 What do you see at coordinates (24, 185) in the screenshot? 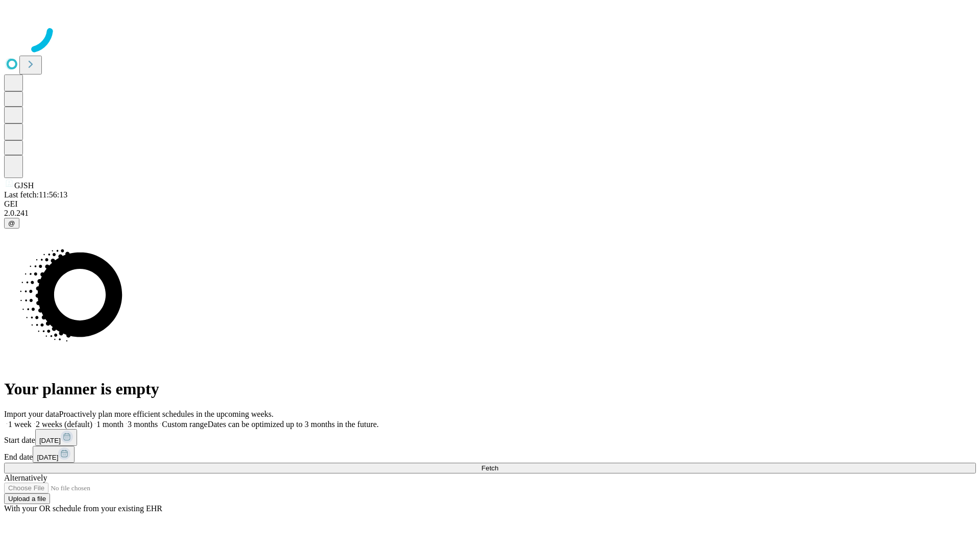
I see `span: GJSH` at bounding box center [24, 185].